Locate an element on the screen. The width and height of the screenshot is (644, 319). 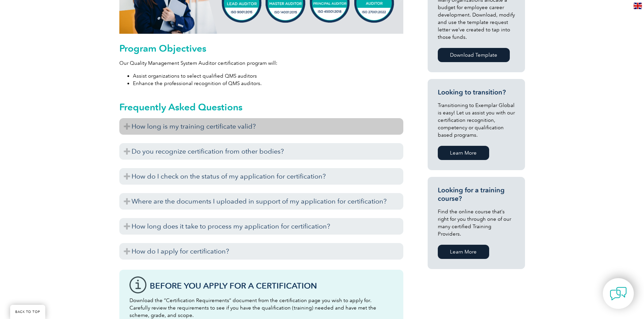
h3: Before You Apply For a Certification is located at coordinates (272, 286).